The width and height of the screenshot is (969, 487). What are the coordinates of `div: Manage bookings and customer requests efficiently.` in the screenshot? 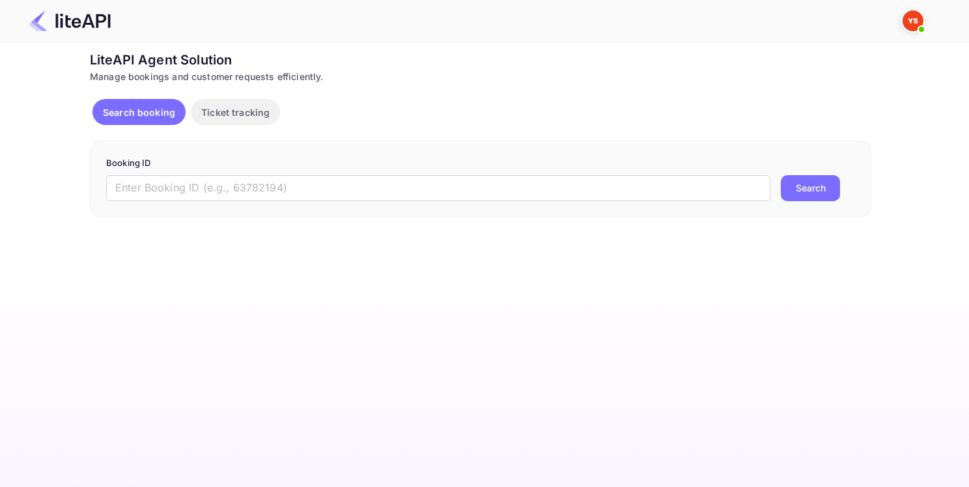 It's located at (481, 76).